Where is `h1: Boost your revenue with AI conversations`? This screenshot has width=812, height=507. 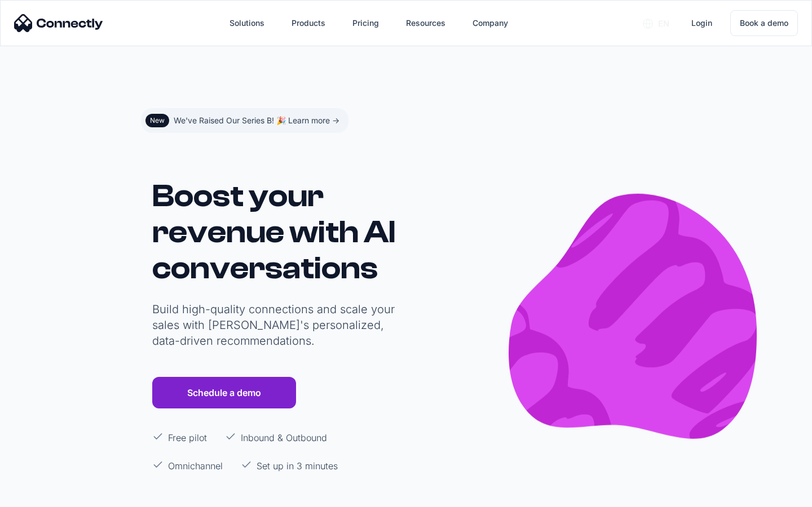 h1: Boost your revenue with AI conversations is located at coordinates (276, 232).